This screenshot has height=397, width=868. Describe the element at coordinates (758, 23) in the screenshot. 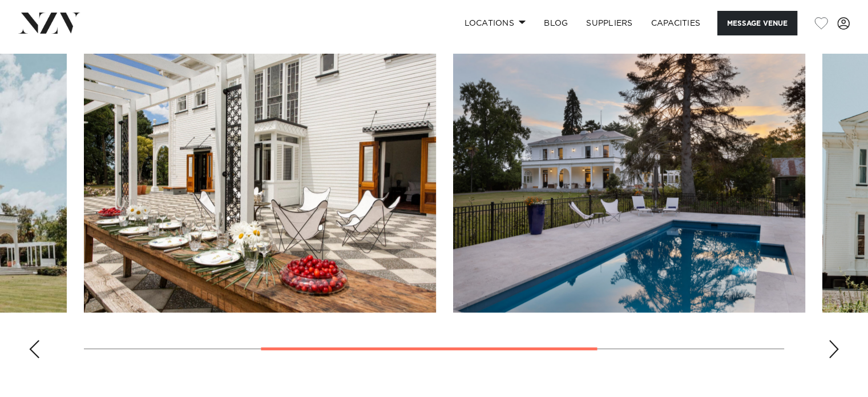

I see `button: Message Venue` at that location.